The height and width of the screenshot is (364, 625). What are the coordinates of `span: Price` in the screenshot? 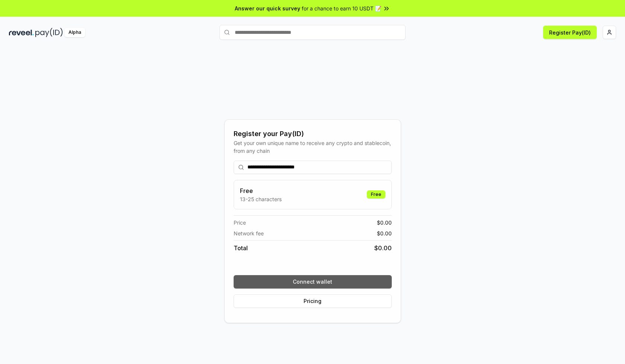 It's located at (240, 222).